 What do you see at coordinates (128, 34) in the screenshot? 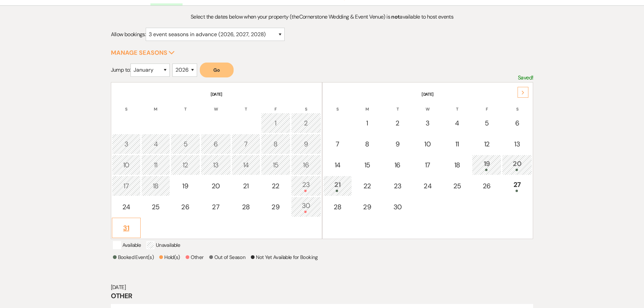
I see `span: Allow bookings:` at bounding box center [128, 34].